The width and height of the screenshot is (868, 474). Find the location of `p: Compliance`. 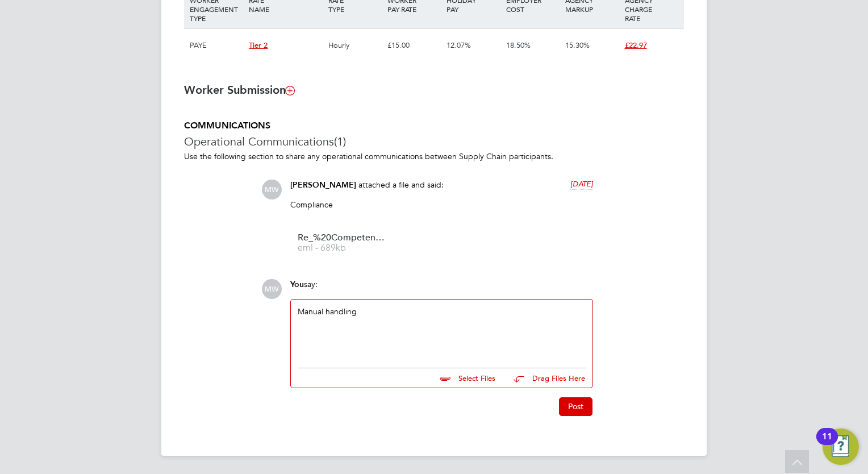

p: Compliance is located at coordinates (442, 205).